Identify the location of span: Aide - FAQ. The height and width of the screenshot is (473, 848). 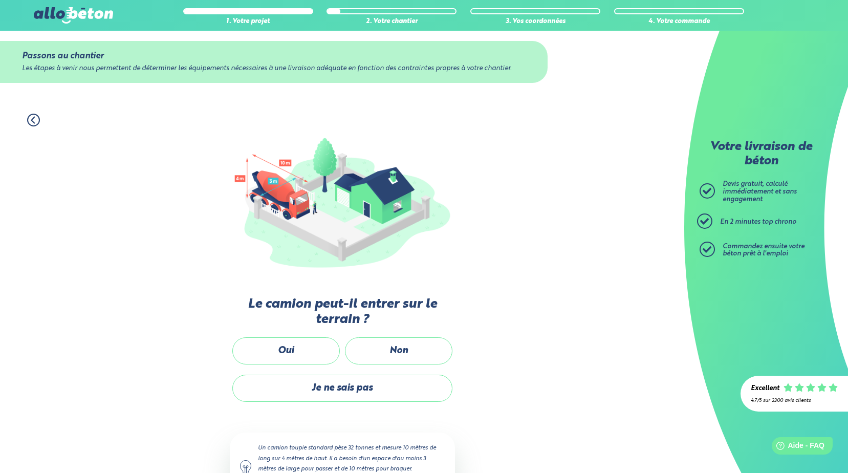
(49, 12).